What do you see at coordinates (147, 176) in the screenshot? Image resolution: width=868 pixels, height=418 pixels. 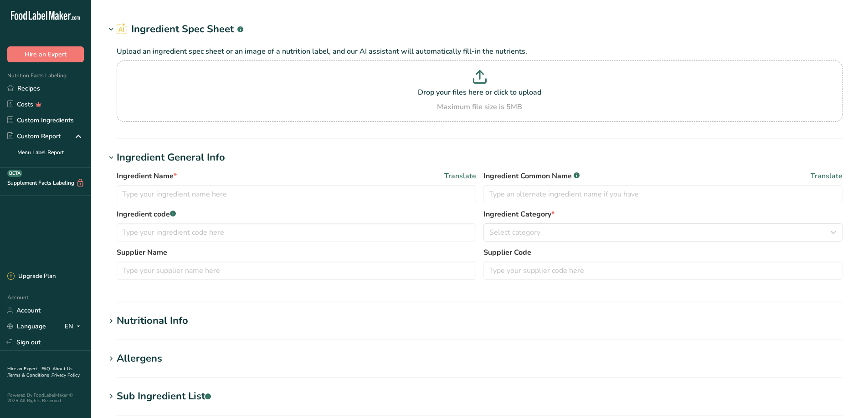 I see `span: Ingredient Name` at bounding box center [147, 176].